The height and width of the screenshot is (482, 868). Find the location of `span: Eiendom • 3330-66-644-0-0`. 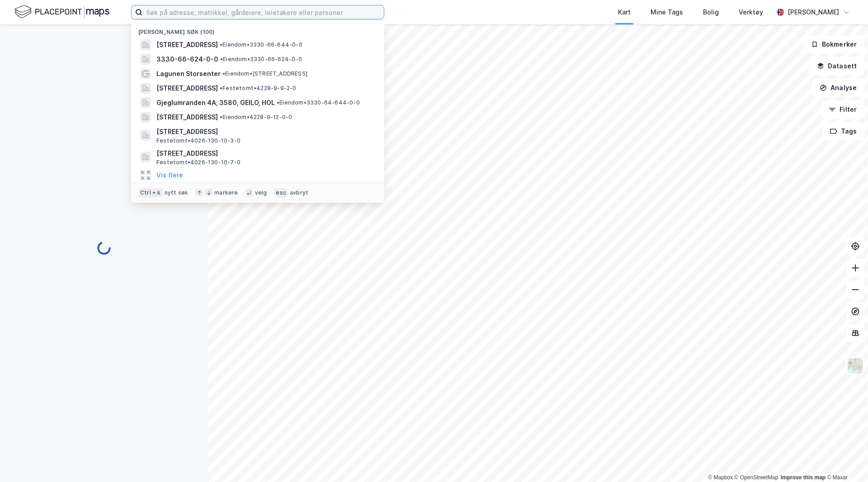

span: Eiendom • 3330-66-644-0-0 is located at coordinates (261, 45).